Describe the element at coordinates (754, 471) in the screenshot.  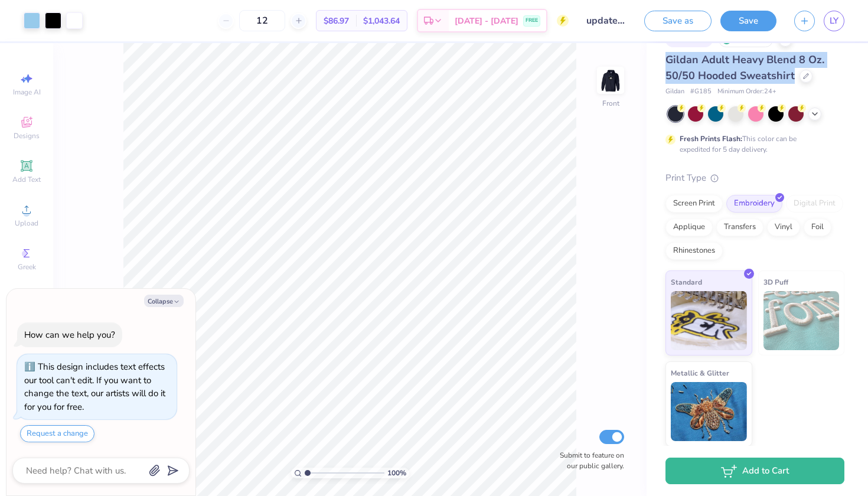
I see `button: Add to Cart` at that location.